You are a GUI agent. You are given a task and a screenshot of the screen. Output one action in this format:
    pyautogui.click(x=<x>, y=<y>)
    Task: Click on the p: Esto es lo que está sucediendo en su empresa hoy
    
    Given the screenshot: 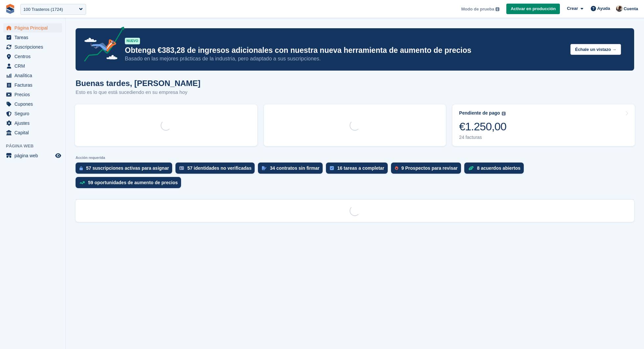 What is the action you would take?
    pyautogui.click(x=138, y=92)
    